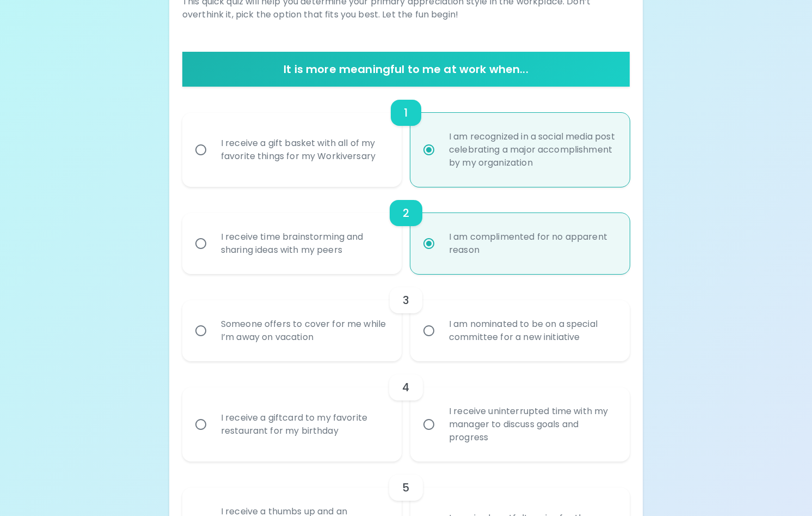 This screenshot has width=812, height=516. What do you see at coordinates (406, 388) in the screenshot?
I see `h6: 4` at bounding box center [406, 388].